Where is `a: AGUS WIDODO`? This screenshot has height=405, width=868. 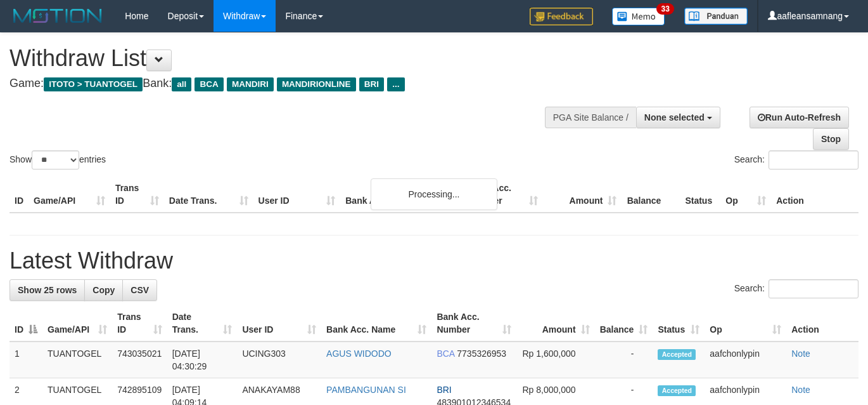 a: AGUS WIDODO is located at coordinates (359, 353).